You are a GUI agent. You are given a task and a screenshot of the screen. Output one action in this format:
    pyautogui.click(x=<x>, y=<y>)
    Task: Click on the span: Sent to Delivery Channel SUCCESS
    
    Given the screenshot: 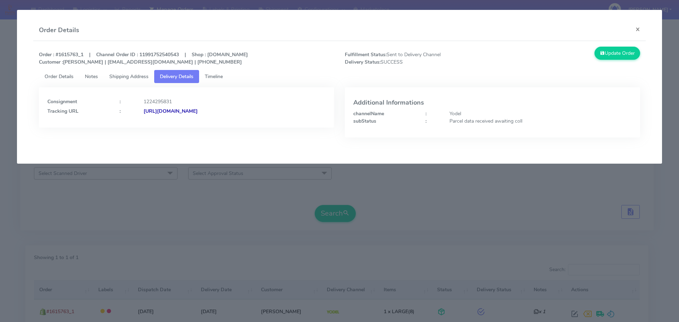 What is the action you would take?
    pyautogui.click(x=416, y=58)
    